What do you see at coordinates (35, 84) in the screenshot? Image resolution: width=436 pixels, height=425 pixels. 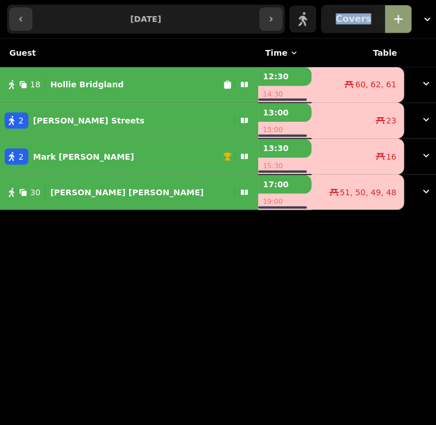 I see `span: 18` at bounding box center [35, 84].